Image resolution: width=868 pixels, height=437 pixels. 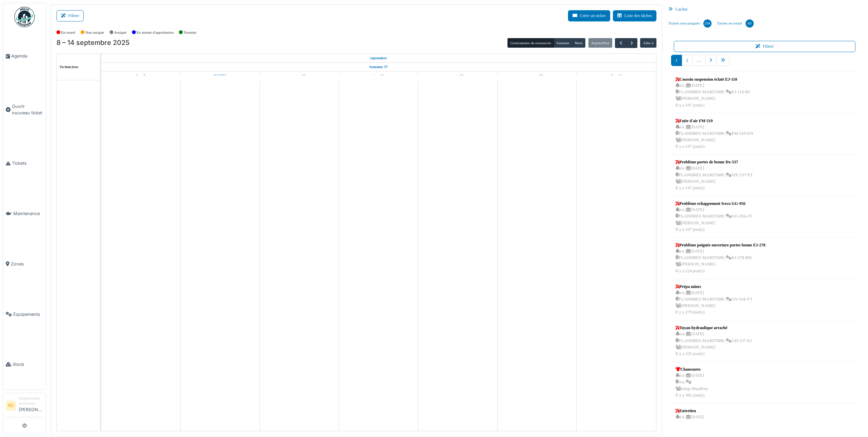 I want to click on a: 2, so click(x=688, y=60).